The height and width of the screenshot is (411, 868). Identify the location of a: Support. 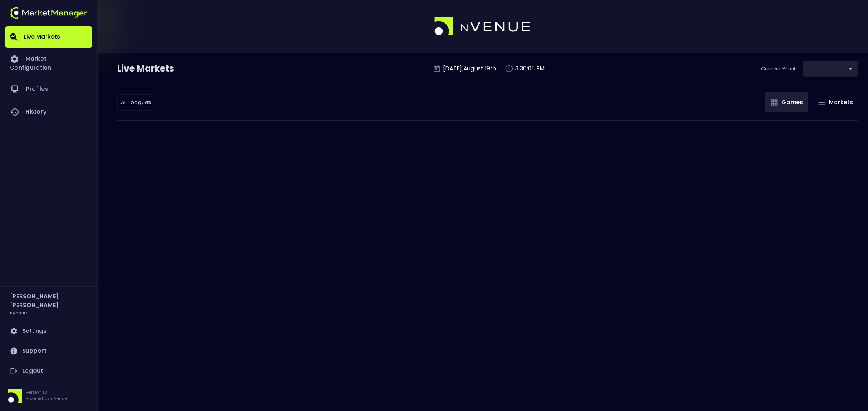
(49, 351).